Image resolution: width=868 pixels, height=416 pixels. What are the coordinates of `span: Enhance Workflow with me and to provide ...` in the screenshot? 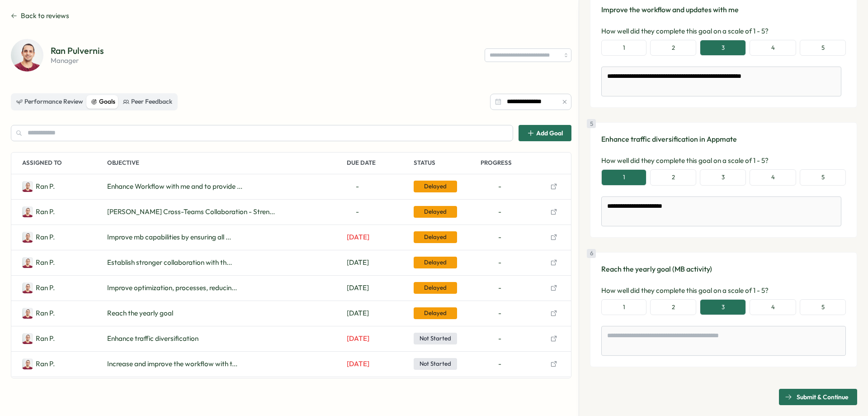 It's located at (175, 187).